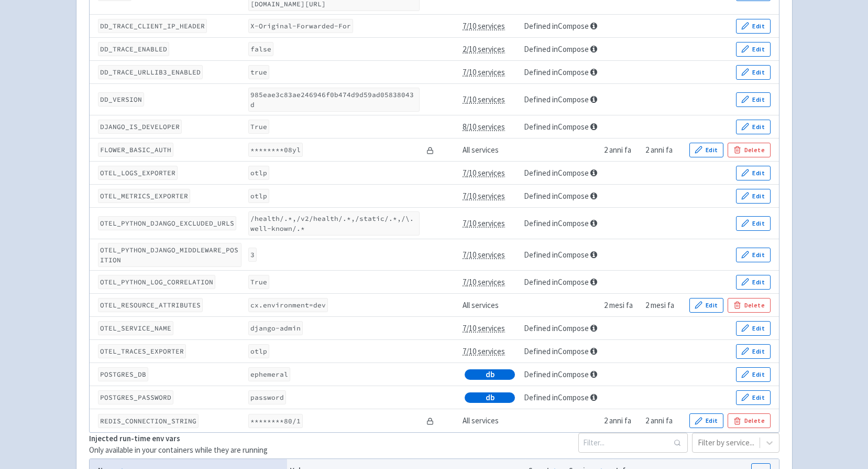 Image resolution: width=868 pixels, height=469 pixels. Describe the element at coordinates (288, 305) in the screenshot. I see `code: cx.environment=dev` at that location.